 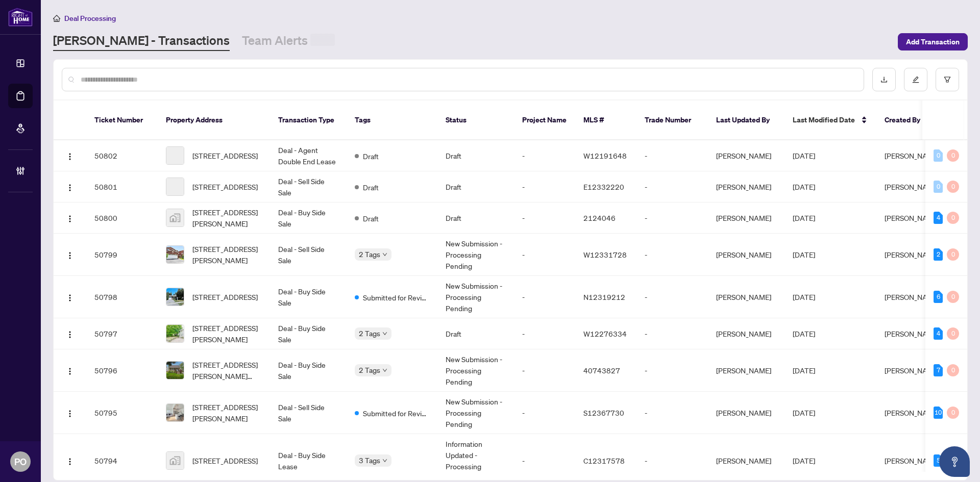 I want to click on button: filter, so click(x=947, y=79).